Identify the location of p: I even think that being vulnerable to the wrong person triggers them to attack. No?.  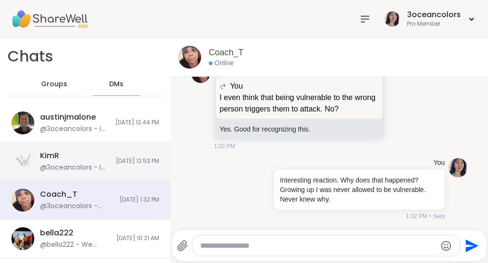
(299, 103).